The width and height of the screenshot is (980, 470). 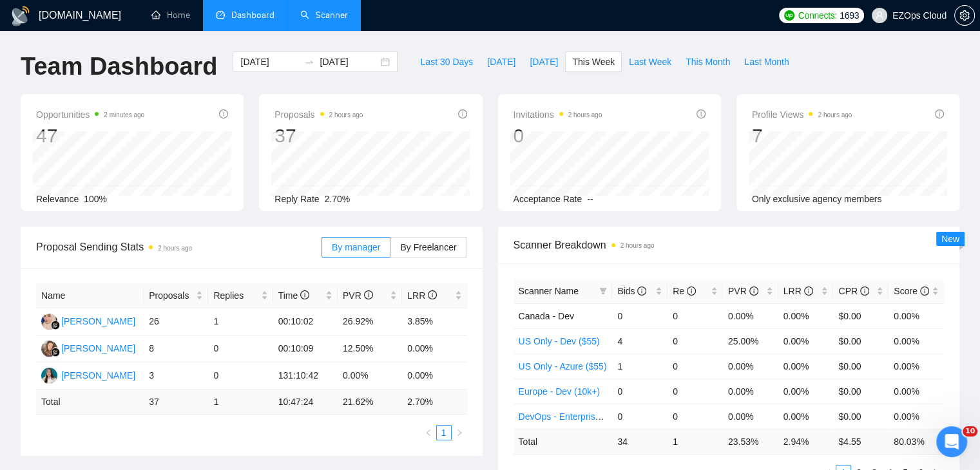 What do you see at coordinates (951, 239) in the screenshot?
I see `span: New` at bounding box center [951, 239].